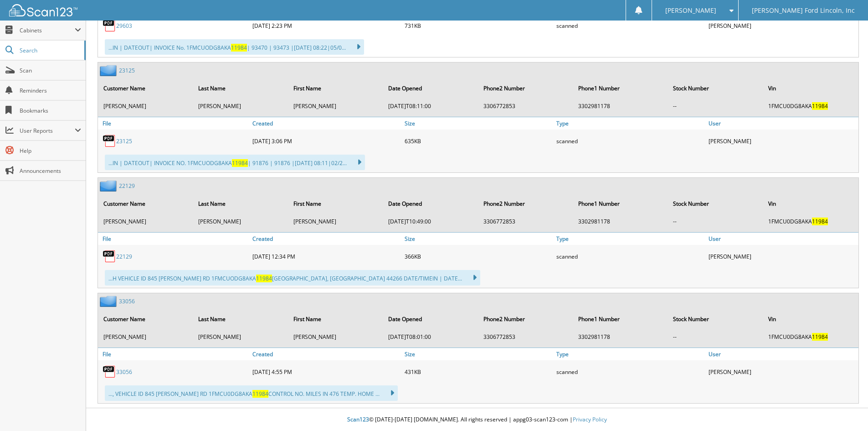 This screenshot has width=868, height=431. What do you see at coordinates (50, 150) in the screenshot?
I see `span: Help` at bounding box center [50, 150].